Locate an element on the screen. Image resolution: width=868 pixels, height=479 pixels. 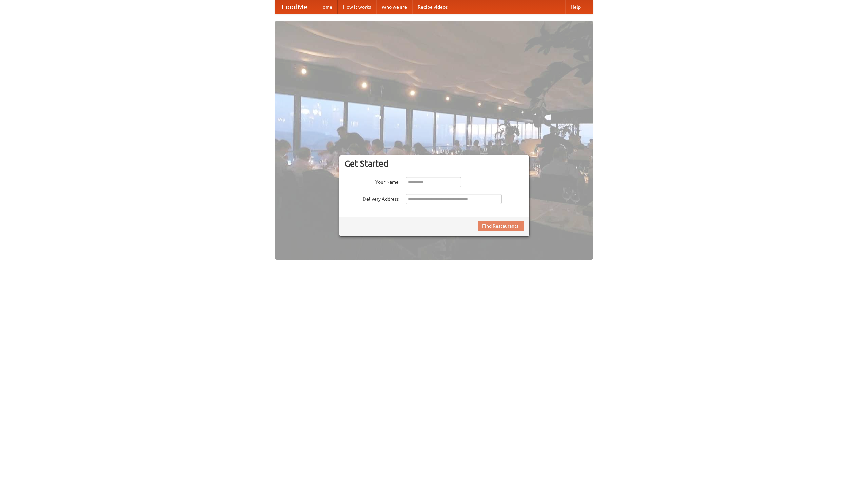
button: Find Restaurants! is located at coordinates (501, 227).